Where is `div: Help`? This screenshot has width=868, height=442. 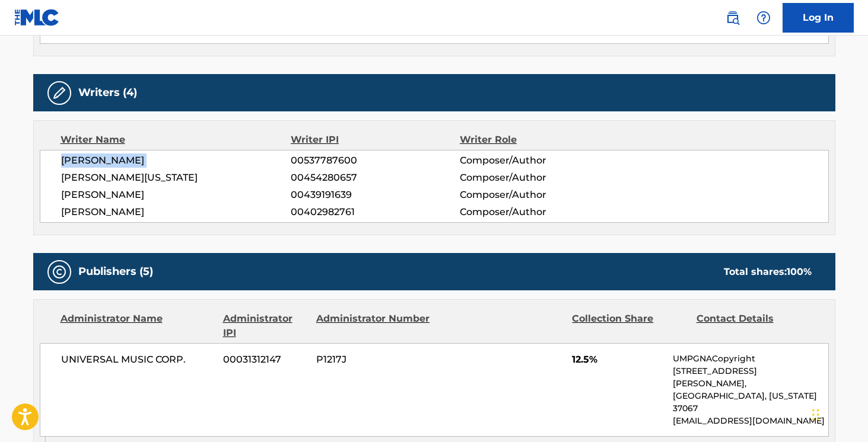
div: Help is located at coordinates (764, 18).